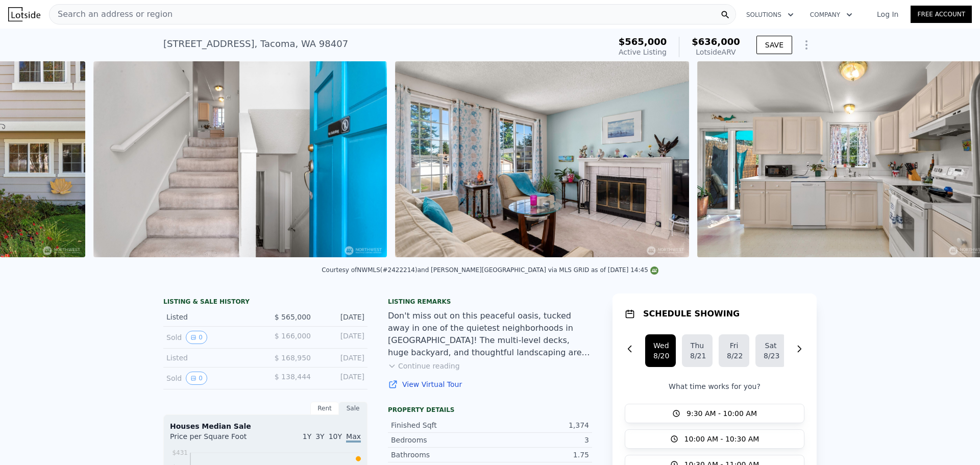  I want to click on span: $ 166,000, so click(293, 336).